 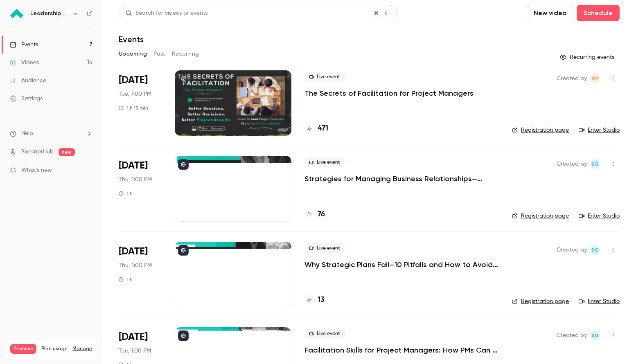 I want to click on span: CP, so click(x=595, y=79).